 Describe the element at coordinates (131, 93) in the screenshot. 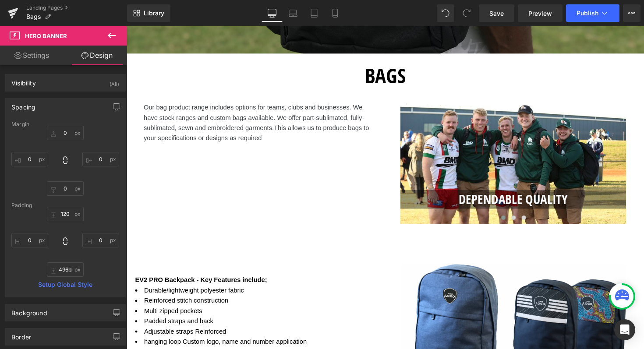

I see `span: Our bag product range includes options for teams, clubs and businesses. We have stock ranges and ...` at that location.